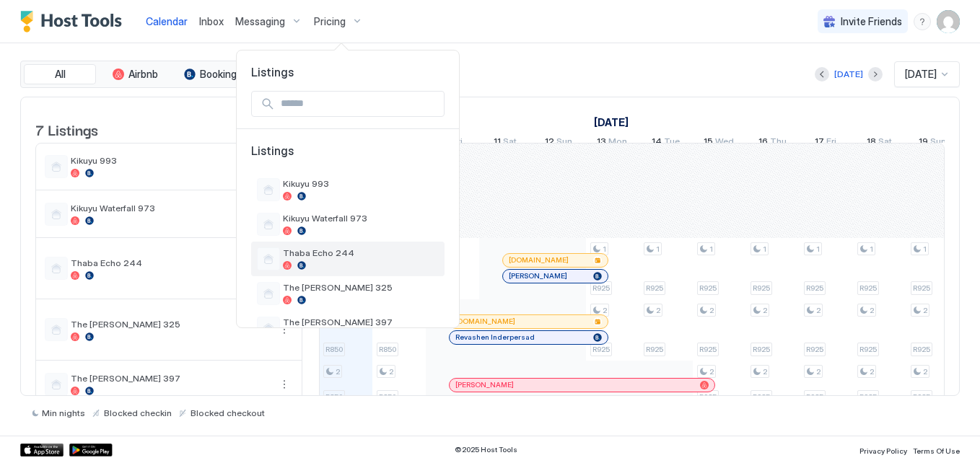 This screenshot has height=463, width=980. What do you see at coordinates (361, 252) in the screenshot?
I see `span: Thaba Echo 244` at bounding box center [361, 252].